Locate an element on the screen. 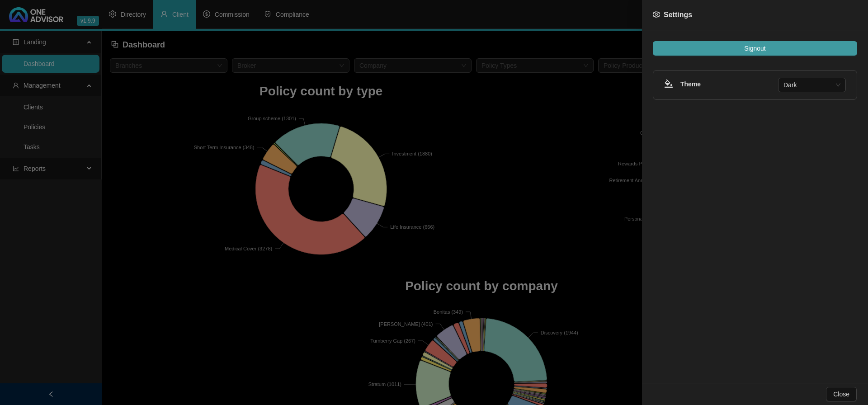 Image resolution: width=868 pixels, height=405 pixels. span: bg-colors is located at coordinates (669, 84).